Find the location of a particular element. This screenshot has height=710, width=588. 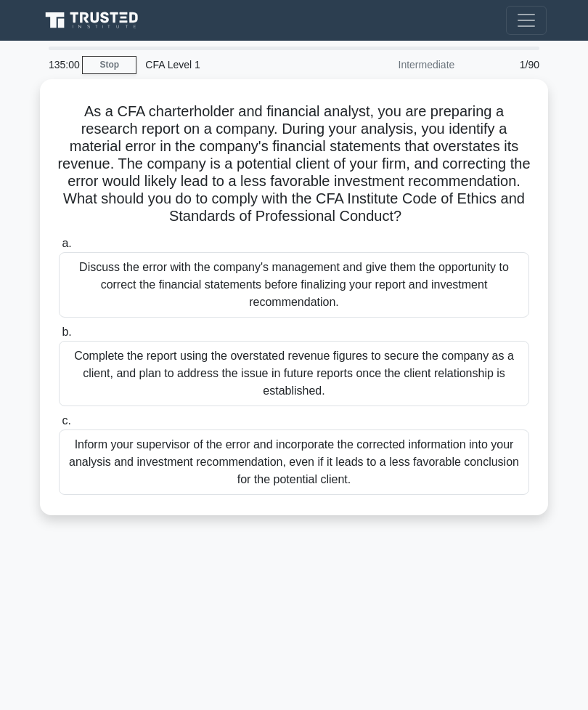

span: a. is located at coordinates (66, 242).